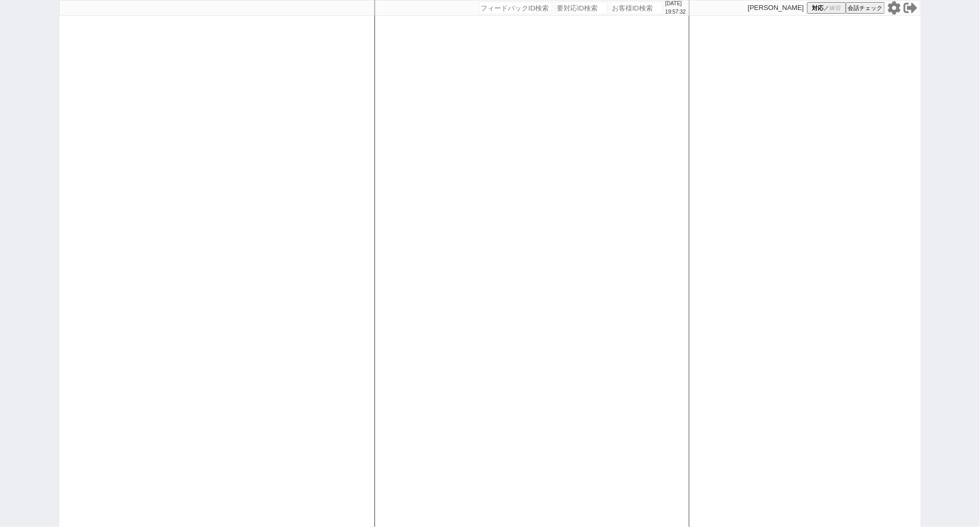 The image size is (980, 527). What do you see at coordinates (636, 8) in the screenshot?
I see `input: お客様ID検索` at bounding box center [636, 8].